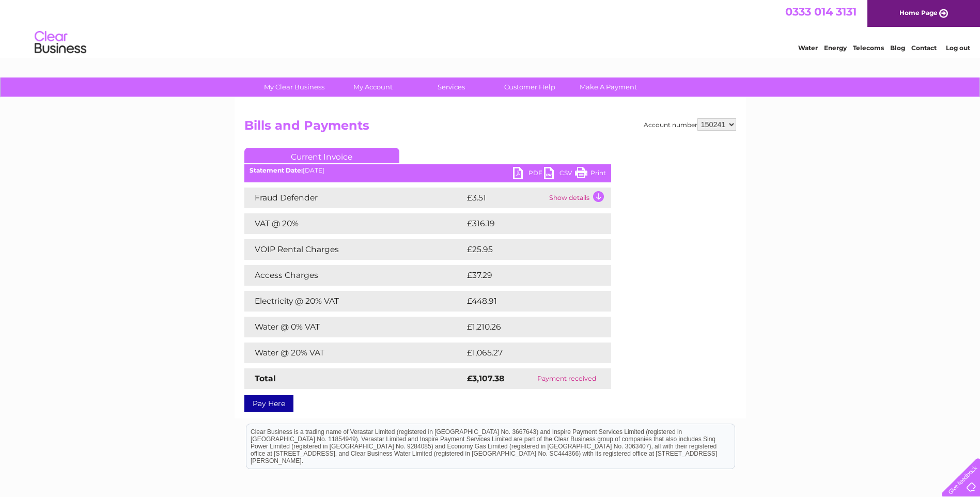 Image resolution: width=980 pixels, height=497 pixels. What do you see at coordinates (924, 48) in the screenshot?
I see `a: Contact` at bounding box center [924, 48].